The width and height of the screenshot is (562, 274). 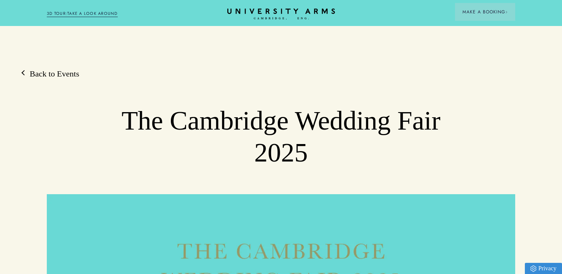 What do you see at coordinates (281, 137) in the screenshot?
I see `h1: The Cambridge Wedding Fair 2025` at bounding box center [281, 137].